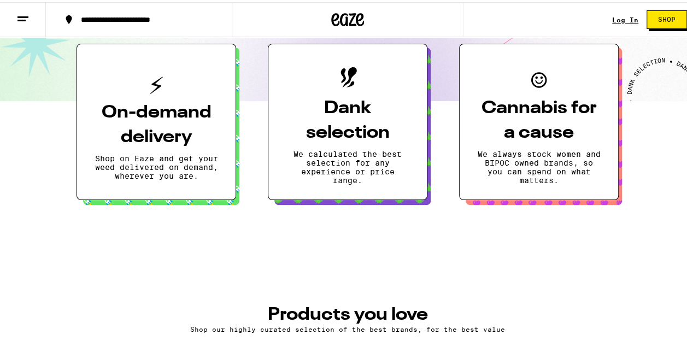 This screenshot has height=352, width=687. I want to click on h3: On-demand delivery, so click(156, 123).